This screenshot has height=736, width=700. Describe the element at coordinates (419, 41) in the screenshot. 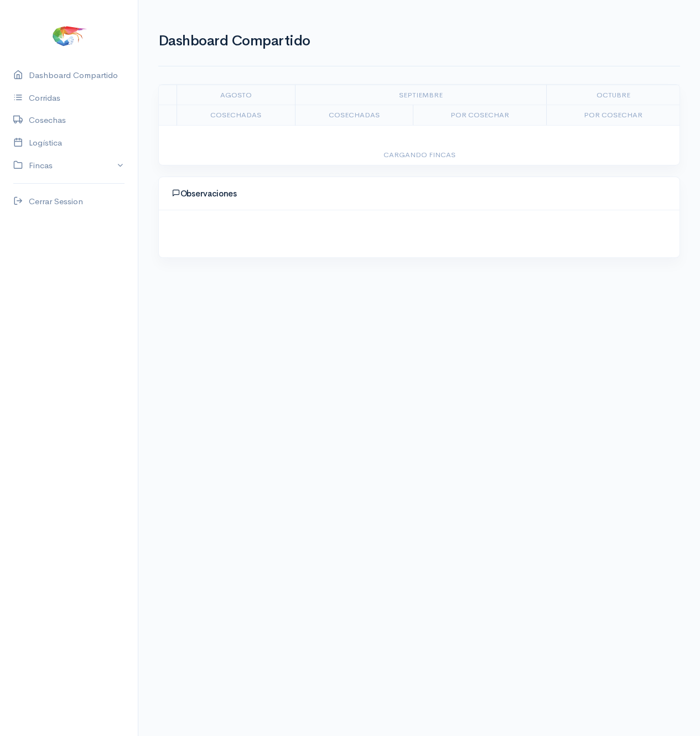

I see `h1: Dashboard Compartido` at that location.